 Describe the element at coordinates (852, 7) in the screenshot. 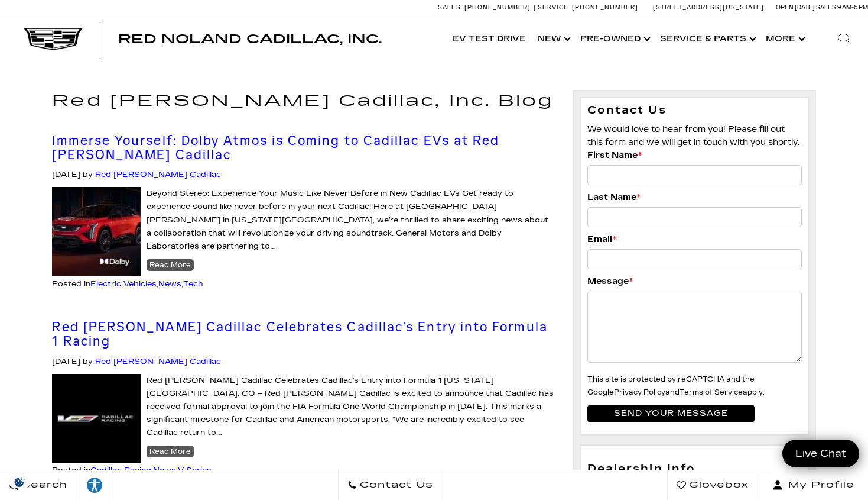

I see `span: 9 AM-6 PM` at that location.